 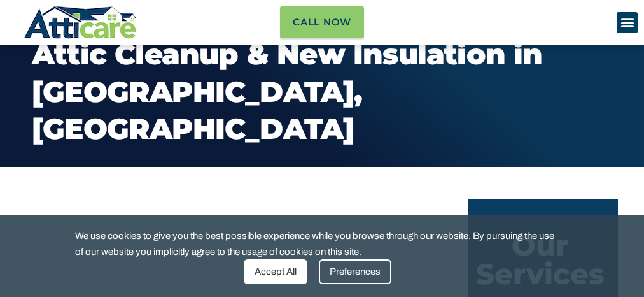 I want to click on div: Preferences, so click(x=355, y=271).